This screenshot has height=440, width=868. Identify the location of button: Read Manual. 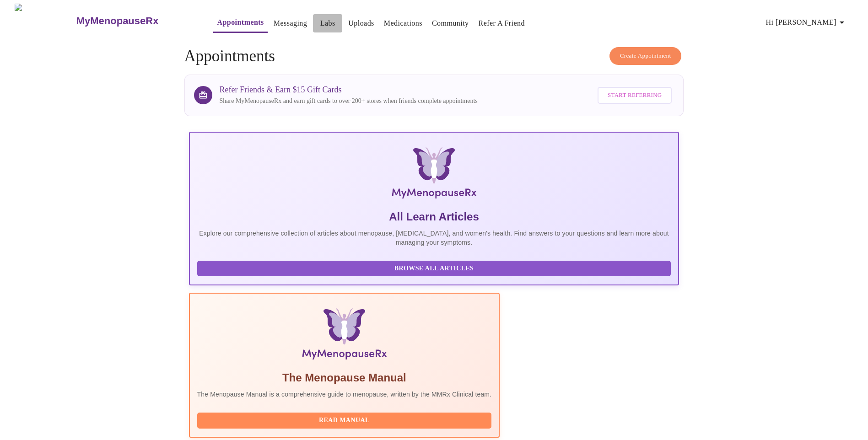
(344, 421).